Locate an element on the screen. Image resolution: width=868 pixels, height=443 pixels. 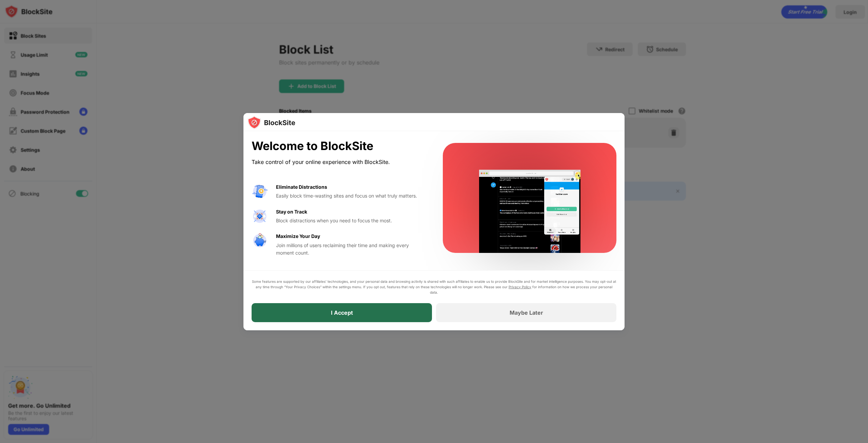
div: Take control of your online experience with BlockSite. is located at coordinates (339, 162).